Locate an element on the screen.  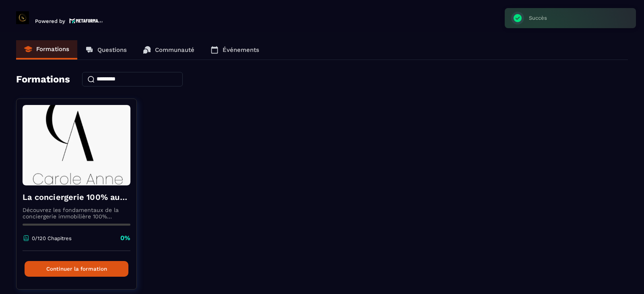
img: logo is located at coordinates (86, 21).